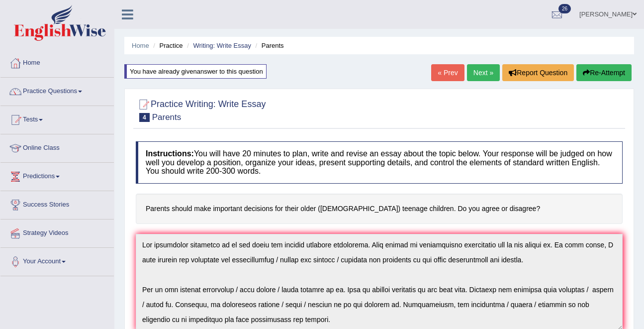 This screenshot has width=644, height=329. Describe the element at coordinates (57, 175) in the screenshot. I see `a: Predictions` at that location.